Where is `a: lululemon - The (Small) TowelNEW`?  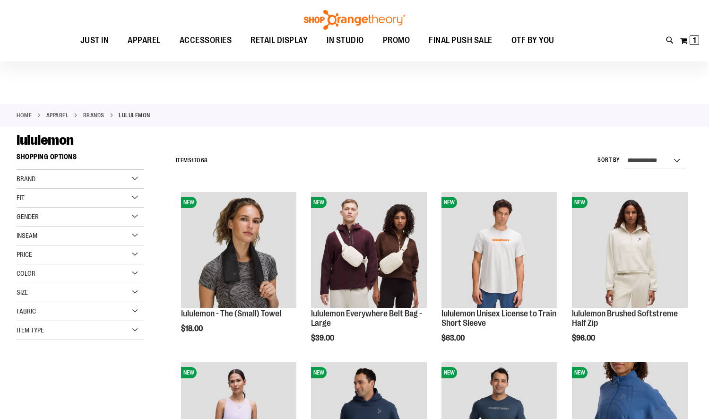
a: lululemon - The (Small) TowelNEW is located at coordinates (239, 250).